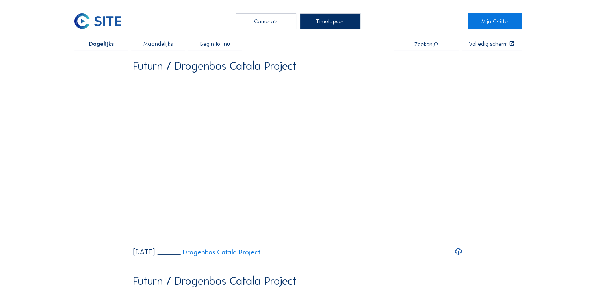 The width and height of the screenshot is (596, 291). What do you see at coordinates (158, 44) in the screenshot?
I see `span: Maandelijks` at bounding box center [158, 44].